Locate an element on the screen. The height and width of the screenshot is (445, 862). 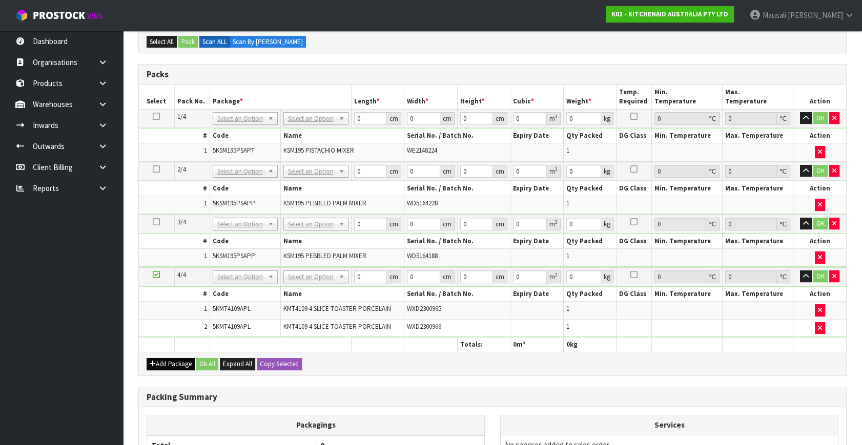
span: KSM195 PEBBLED PALM MIXER is located at coordinates (325, 203).